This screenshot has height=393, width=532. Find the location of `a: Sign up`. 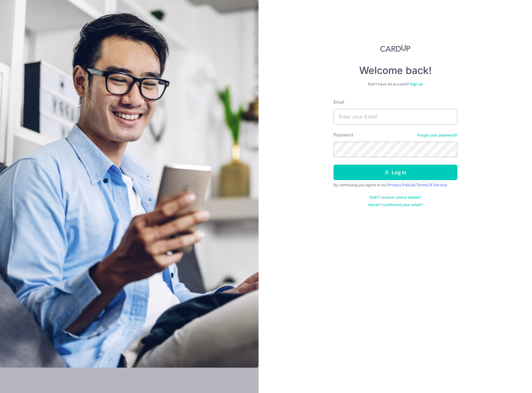

a: Sign up is located at coordinates (416, 84).